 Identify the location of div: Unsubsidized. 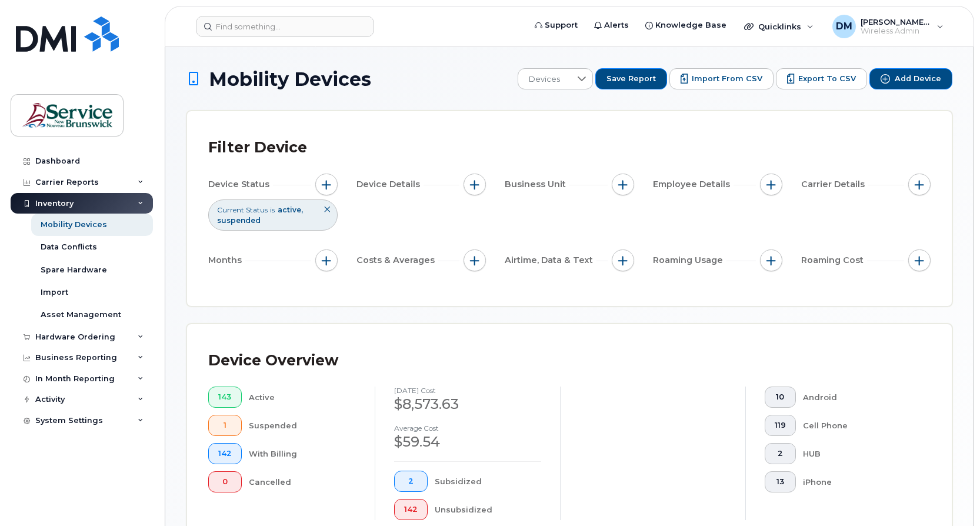
(488, 510).